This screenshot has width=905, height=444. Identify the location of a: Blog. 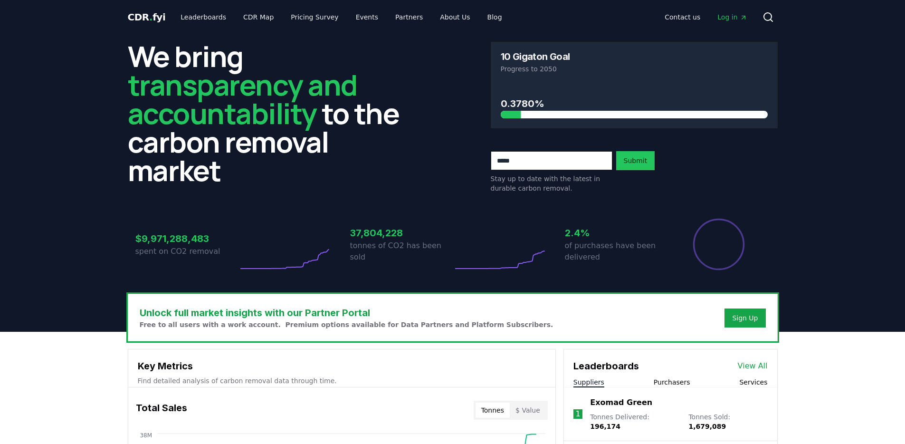
(494, 17).